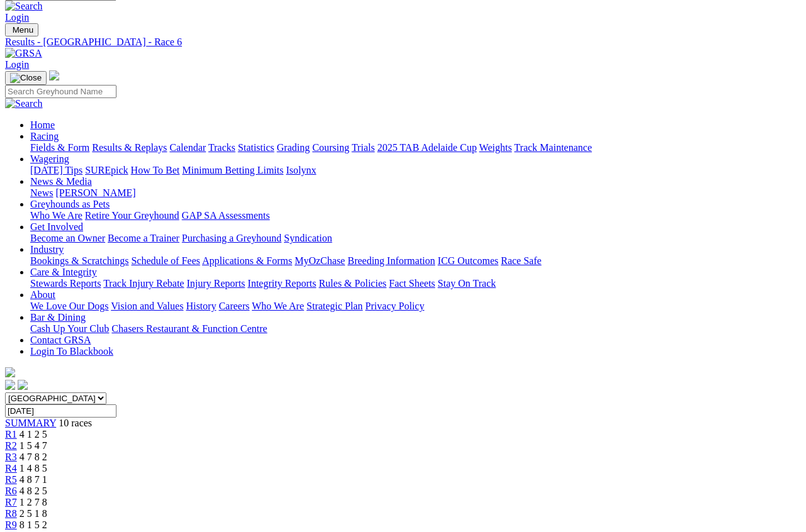 This screenshot has width=806, height=532. What do you see at coordinates (11, 468) in the screenshot?
I see `span: R4` at bounding box center [11, 468].